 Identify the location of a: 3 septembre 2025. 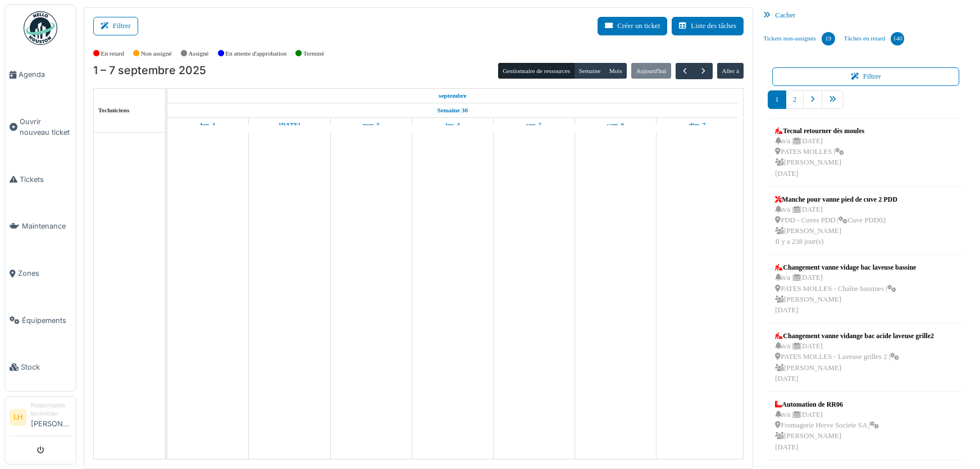
(370, 125).